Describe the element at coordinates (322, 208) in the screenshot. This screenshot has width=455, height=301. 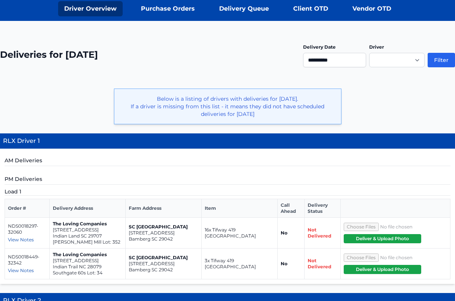
I see `th: Delivery Status` at that location.